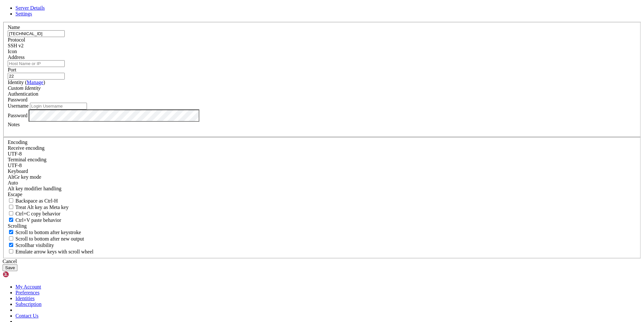  I want to click on label: Icon, so click(12, 51).